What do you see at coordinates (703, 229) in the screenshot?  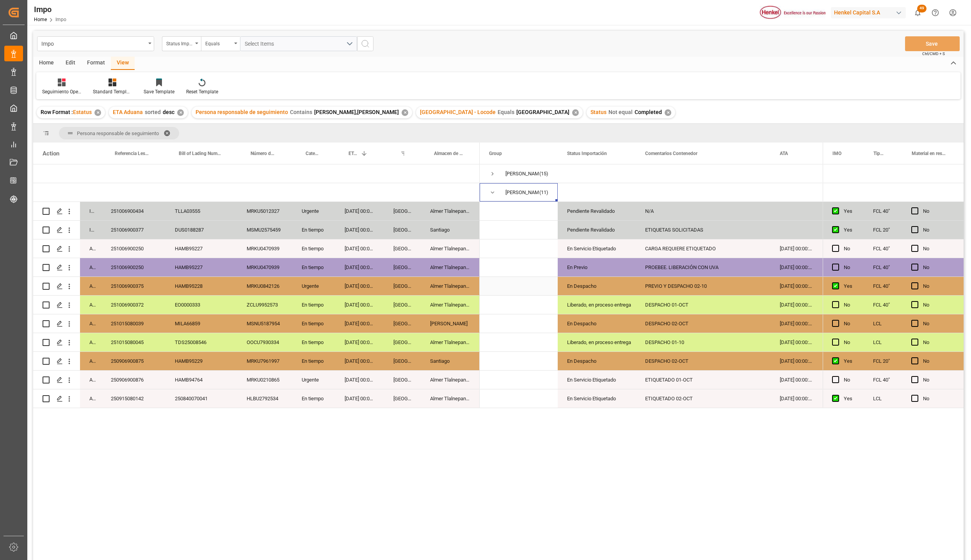 I see `div: ETIQUETAS SOLICITADAS` at bounding box center [703, 229].